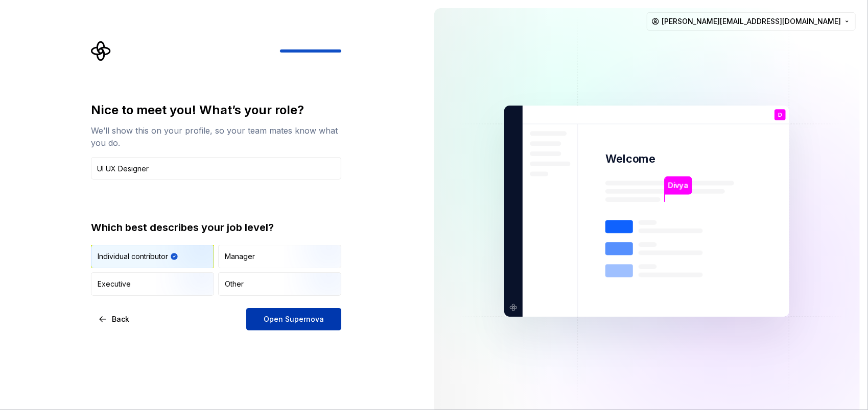 This screenshot has height=410, width=868. What do you see at coordinates (678, 186) in the screenshot?
I see `p: Divya` at bounding box center [678, 186].